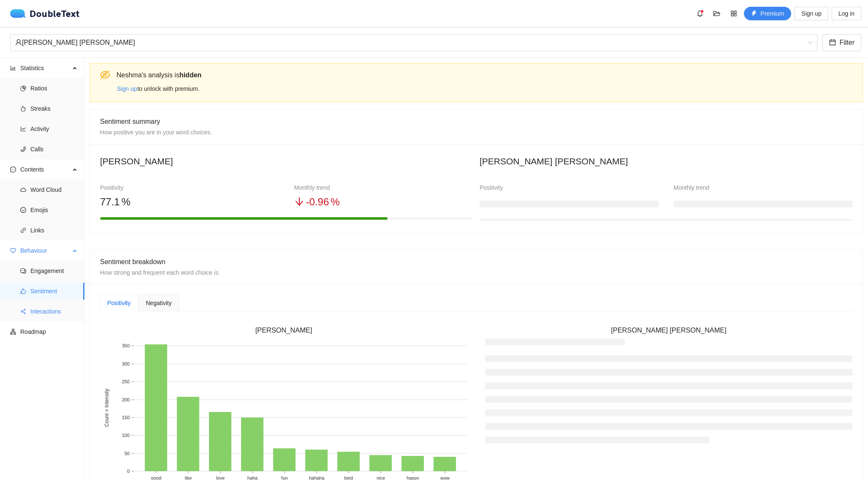  Describe the element at coordinates (734, 13) in the screenshot. I see `button: appstore` at that location.